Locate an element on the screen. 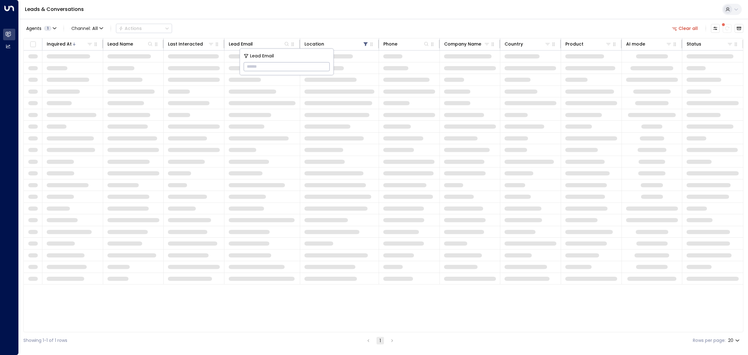 The height and width of the screenshot is (355, 748). button: Channel:All is located at coordinates (87, 28).